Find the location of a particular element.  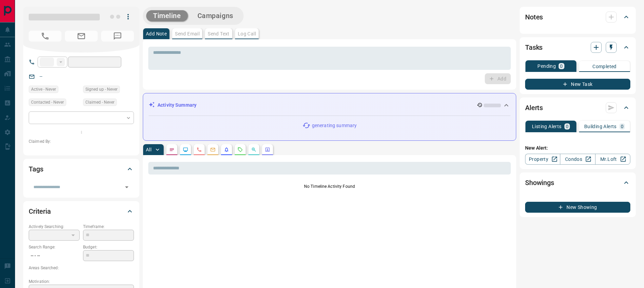

p: All is located at coordinates (149, 150).